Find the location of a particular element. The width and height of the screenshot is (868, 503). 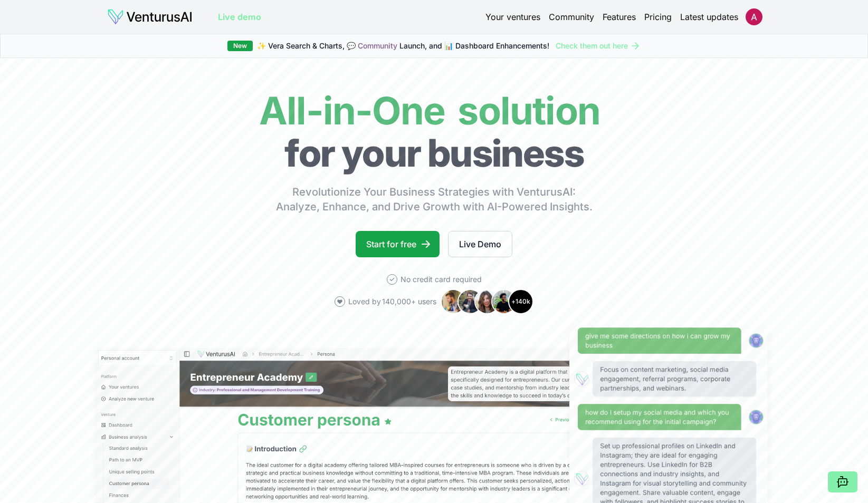

a: Check them out here is located at coordinates (598, 46).